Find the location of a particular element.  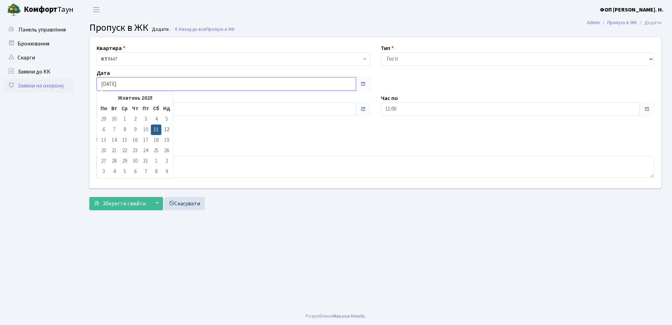

td: 19 is located at coordinates (167, 140).